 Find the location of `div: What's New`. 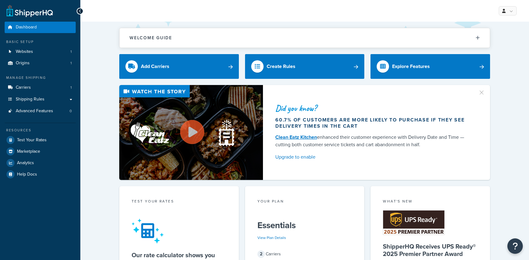

div: What's New is located at coordinates (430, 202).